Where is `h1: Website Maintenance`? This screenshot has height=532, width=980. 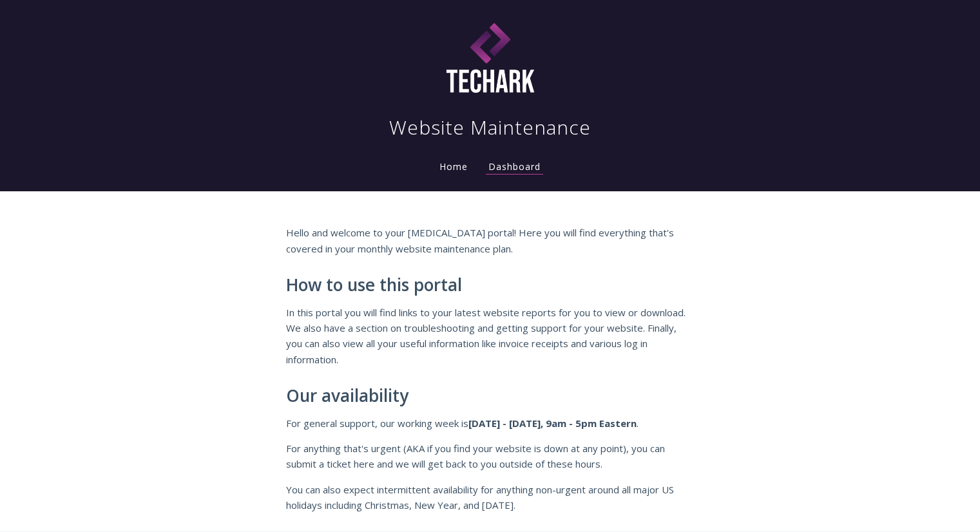
h1: Website Maintenance is located at coordinates (489, 128).